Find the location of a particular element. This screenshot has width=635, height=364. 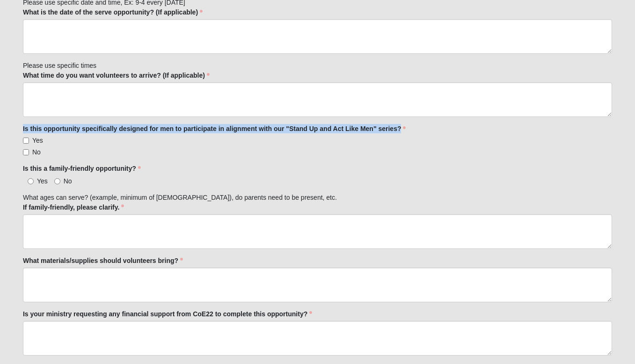

label: What time do you want volunteers to arrive? (If applicable) is located at coordinates (116, 75).